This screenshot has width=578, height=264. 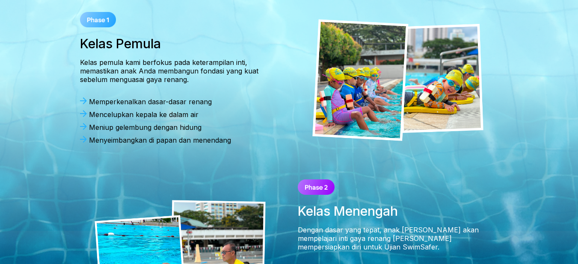 What do you see at coordinates (398, 211) in the screenshot?
I see `h3: Kelas Menengah` at bounding box center [398, 211].